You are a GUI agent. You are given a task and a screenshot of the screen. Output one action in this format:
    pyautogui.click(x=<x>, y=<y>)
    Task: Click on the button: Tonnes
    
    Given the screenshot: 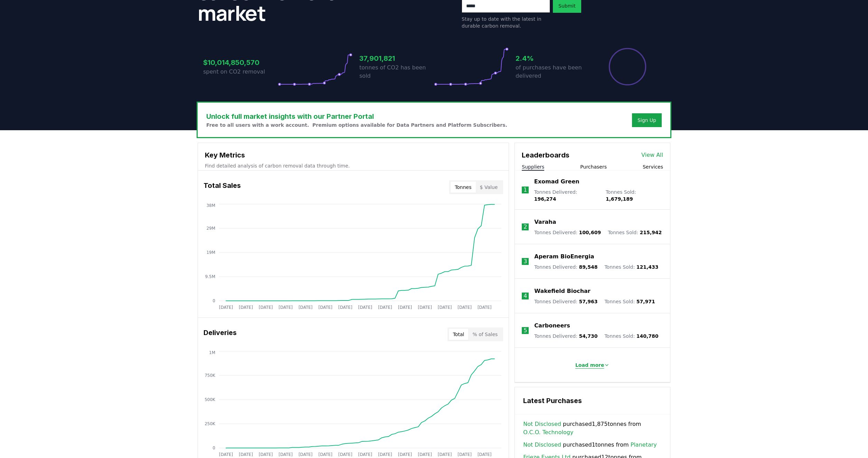 What is the action you would take?
    pyautogui.click(x=463, y=187)
    